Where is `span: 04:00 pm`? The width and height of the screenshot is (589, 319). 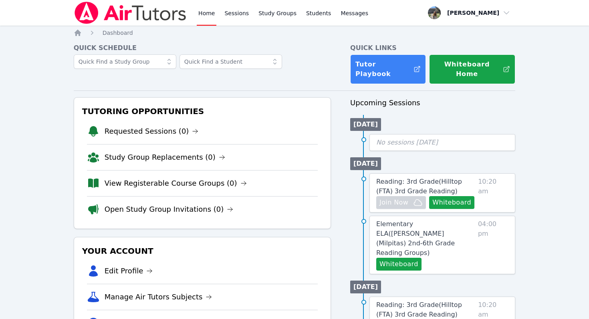 span: 04:00 pm is located at coordinates (493, 245).